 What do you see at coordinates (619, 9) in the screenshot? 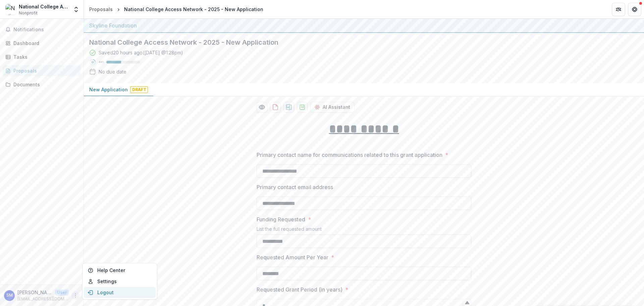
I see `button: Partners` at bounding box center [619, 9].